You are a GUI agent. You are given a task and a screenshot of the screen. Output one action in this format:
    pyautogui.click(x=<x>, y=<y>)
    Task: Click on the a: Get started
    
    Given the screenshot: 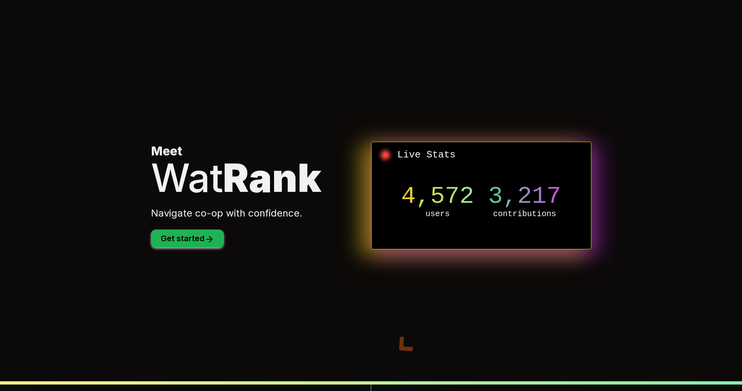 What is the action you would take?
    pyautogui.click(x=187, y=239)
    